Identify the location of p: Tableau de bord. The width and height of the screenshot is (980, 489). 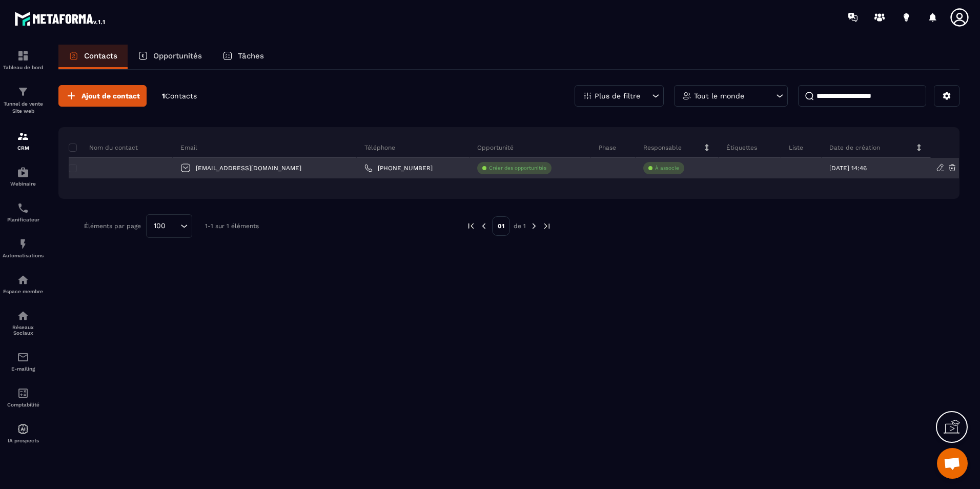
(23, 67).